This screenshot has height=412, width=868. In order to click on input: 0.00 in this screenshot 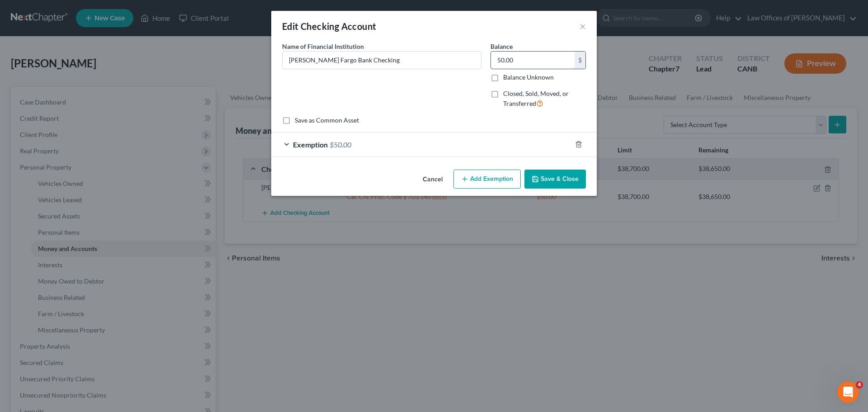, I will do `click(532, 60)`.